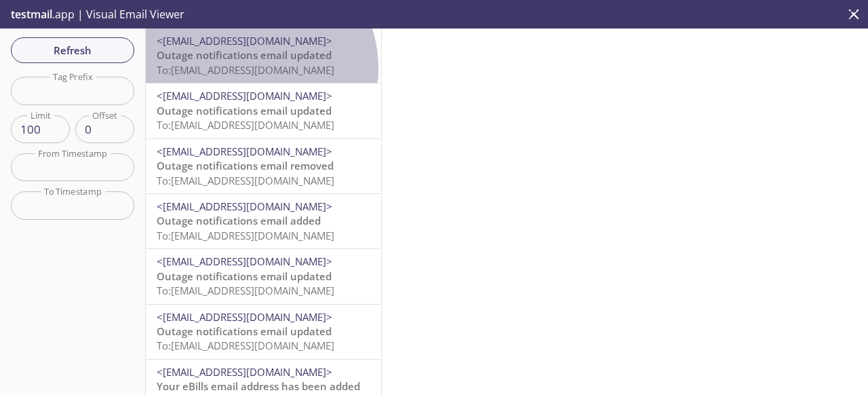 This screenshot has width=868, height=397. What do you see at coordinates (239, 221) in the screenshot?
I see `span: Outage notifications email added` at bounding box center [239, 221].